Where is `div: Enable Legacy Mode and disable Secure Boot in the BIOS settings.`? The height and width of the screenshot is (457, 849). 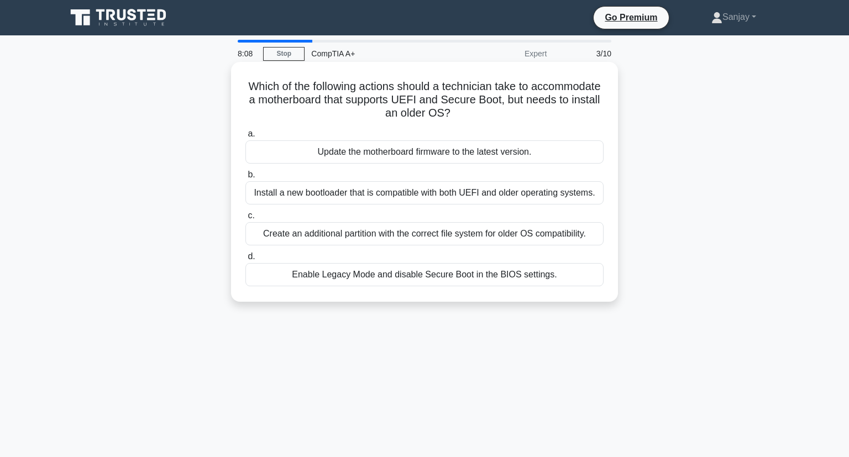
div: Enable Legacy Mode and disable Secure Boot in the BIOS settings. is located at coordinates (424, 275).